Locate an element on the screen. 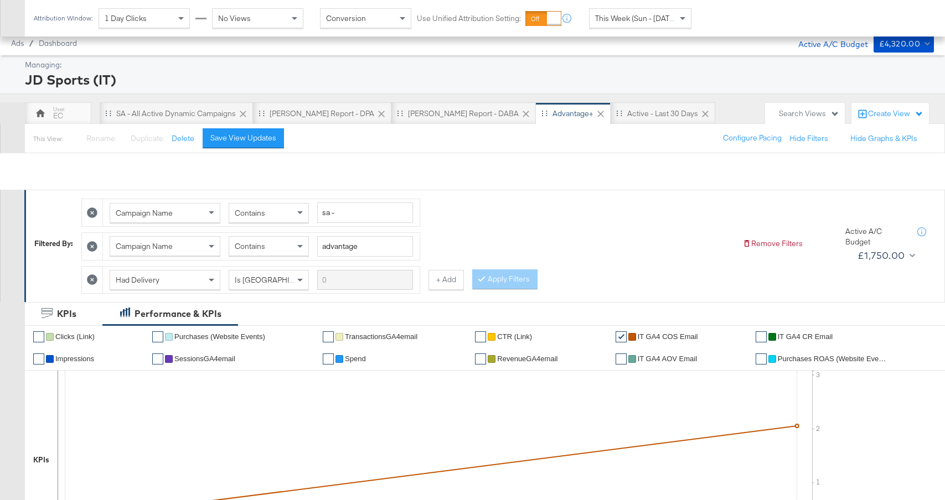 The height and width of the screenshot is (500, 945). span: Purchases (Website Events) is located at coordinates (220, 336).